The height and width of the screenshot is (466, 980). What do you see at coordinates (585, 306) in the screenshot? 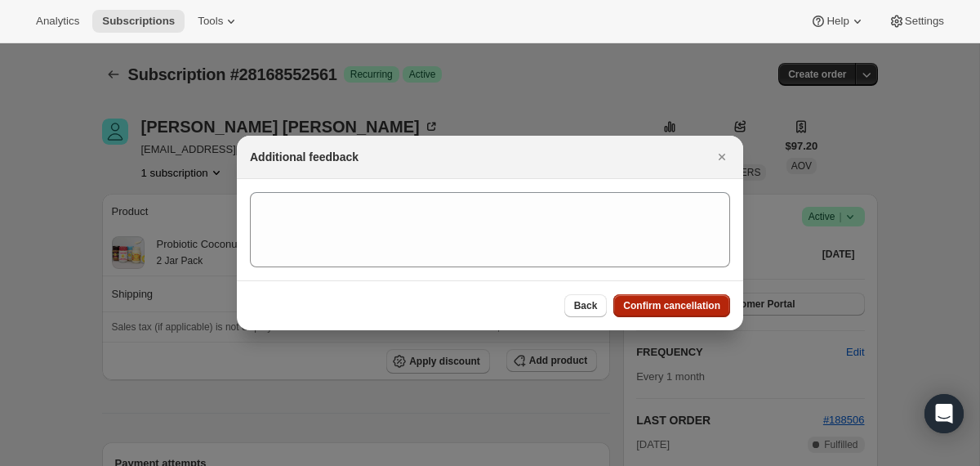
I see `button: Back` at bounding box center [585, 306].